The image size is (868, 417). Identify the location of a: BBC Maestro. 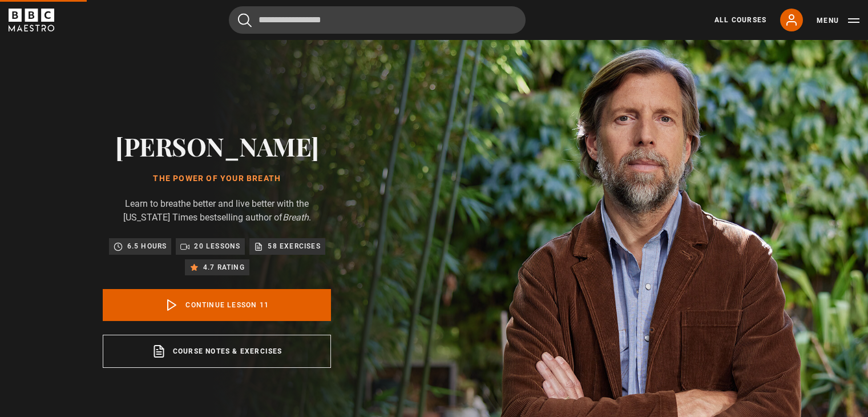
(31, 20).